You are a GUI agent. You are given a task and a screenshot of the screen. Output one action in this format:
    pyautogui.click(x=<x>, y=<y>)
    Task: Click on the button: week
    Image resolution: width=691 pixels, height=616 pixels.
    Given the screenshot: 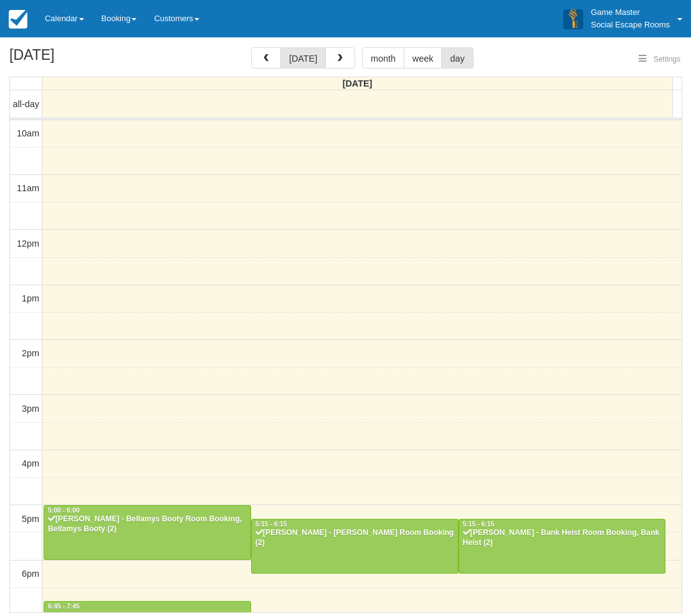 What is the action you would take?
    pyautogui.click(x=423, y=58)
    